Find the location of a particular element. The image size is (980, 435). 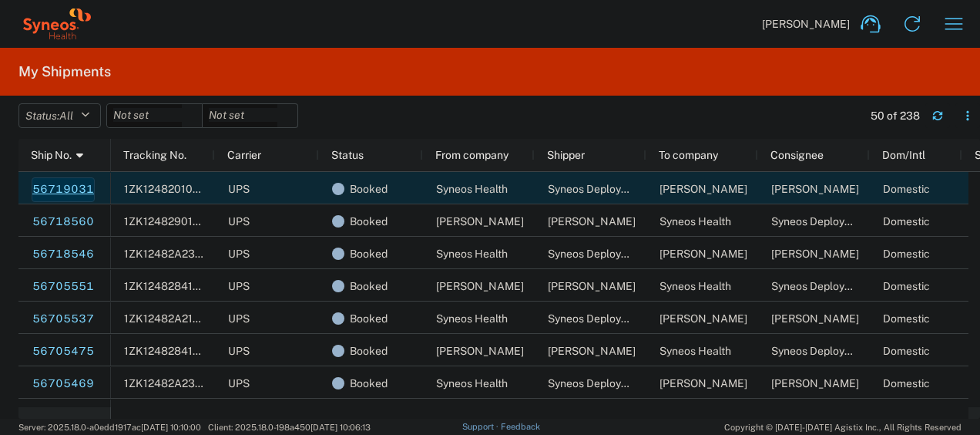

span: Shipper is located at coordinates (565, 155).